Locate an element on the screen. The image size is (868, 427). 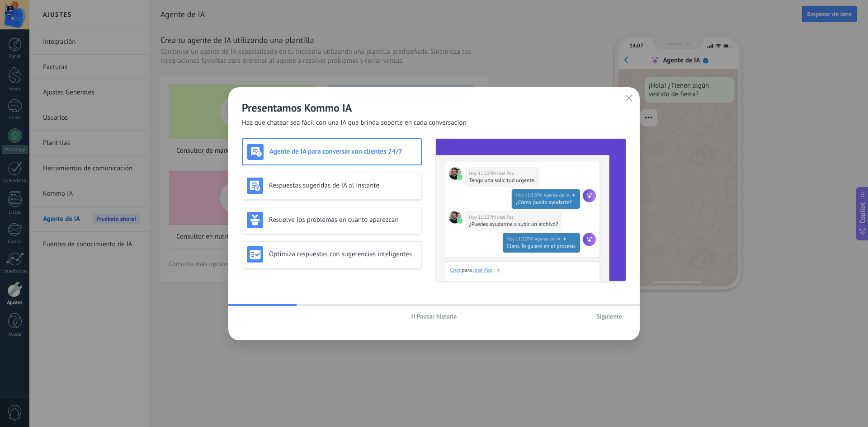
h3: Optimiza respuestas con sugerencias inteligentes is located at coordinates (343, 254).